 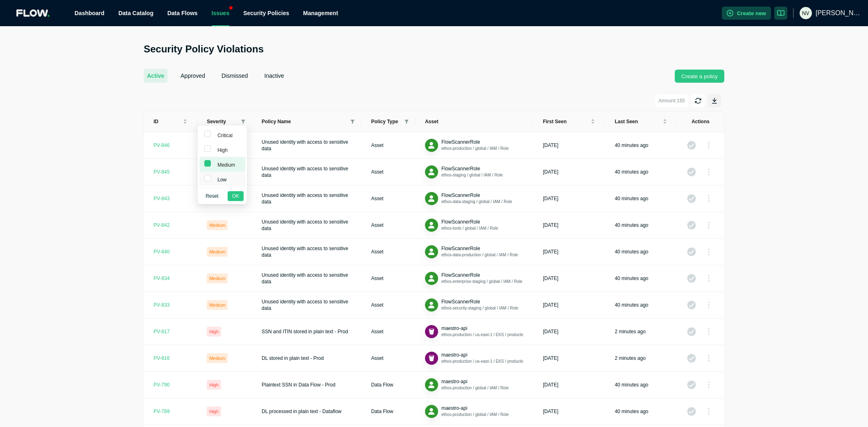 I want to click on a: Create a policy, so click(x=699, y=76).